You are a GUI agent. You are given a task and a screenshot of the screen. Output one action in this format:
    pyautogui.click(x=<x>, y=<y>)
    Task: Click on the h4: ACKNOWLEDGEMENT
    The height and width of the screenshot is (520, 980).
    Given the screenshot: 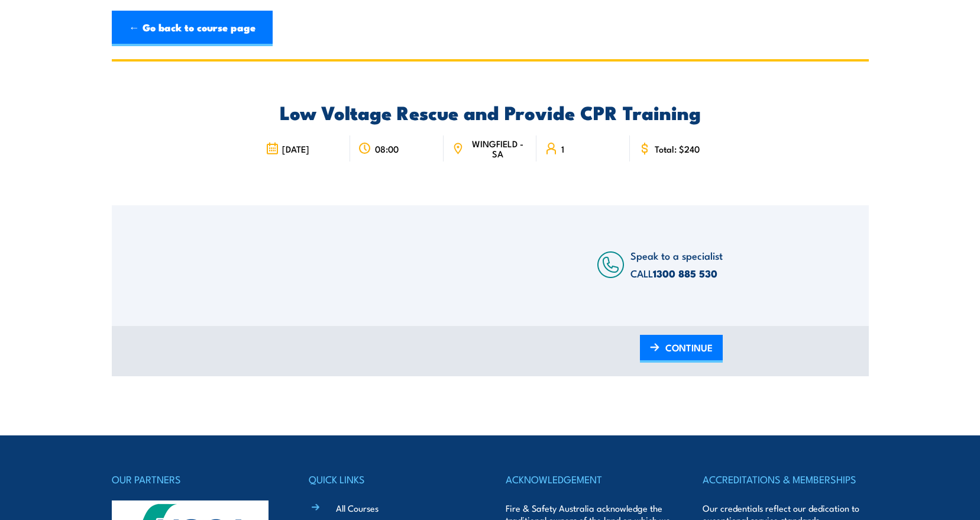 What is the action you would take?
    pyautogui.click(x=589, y=479)
    